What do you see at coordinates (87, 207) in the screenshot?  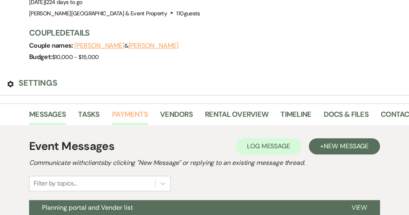 I see `span: Planning portal and Vender list` at bounding box center [87, 207].